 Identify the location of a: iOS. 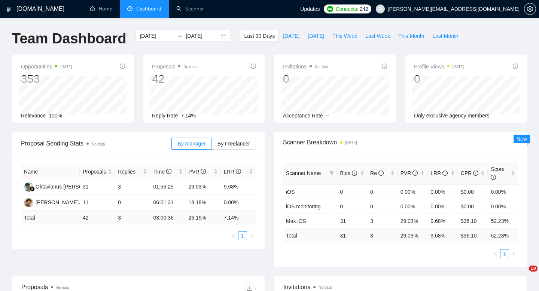
(290, 192).